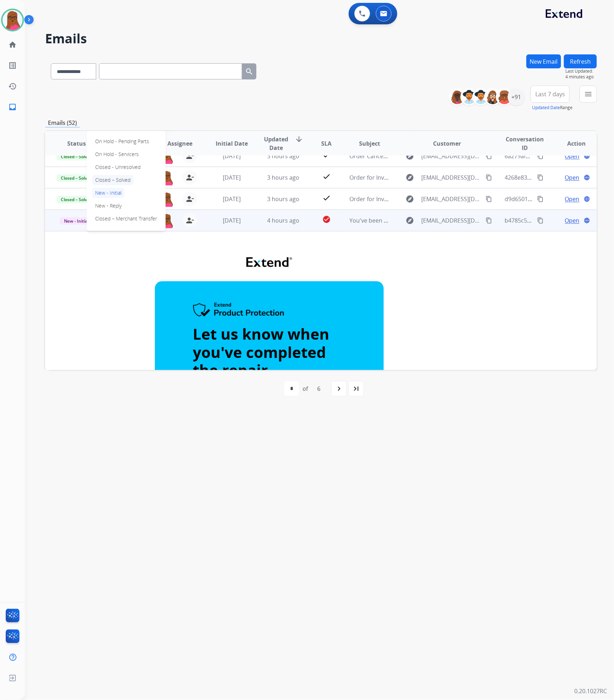 The image size is (614, 700). I want to click on span: 6a279af5-f1d0-4846-87bf-603964df1c13, so click(557, 156).